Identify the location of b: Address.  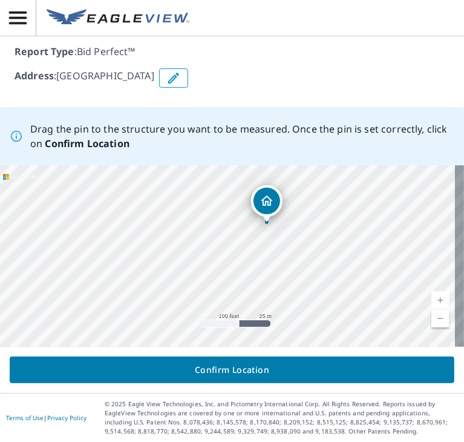
(34, 76).